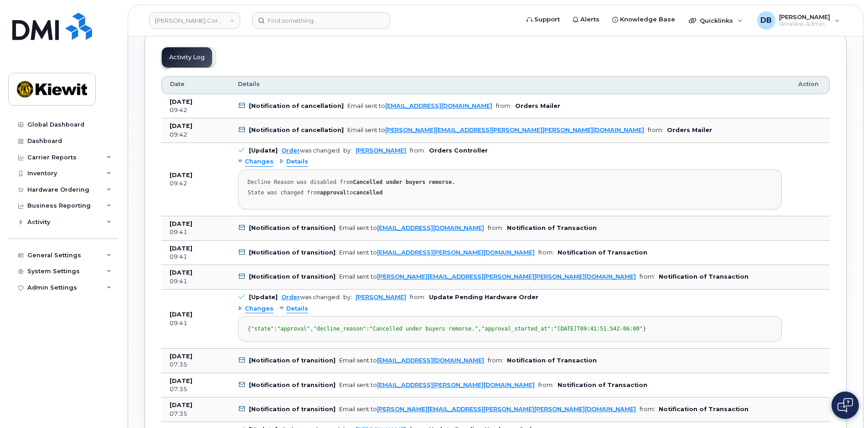 This screenshot has height=428, width=868. Describe the element at coordinates (845, 405) in the screenshot. I see `img: Open chat` at that location.